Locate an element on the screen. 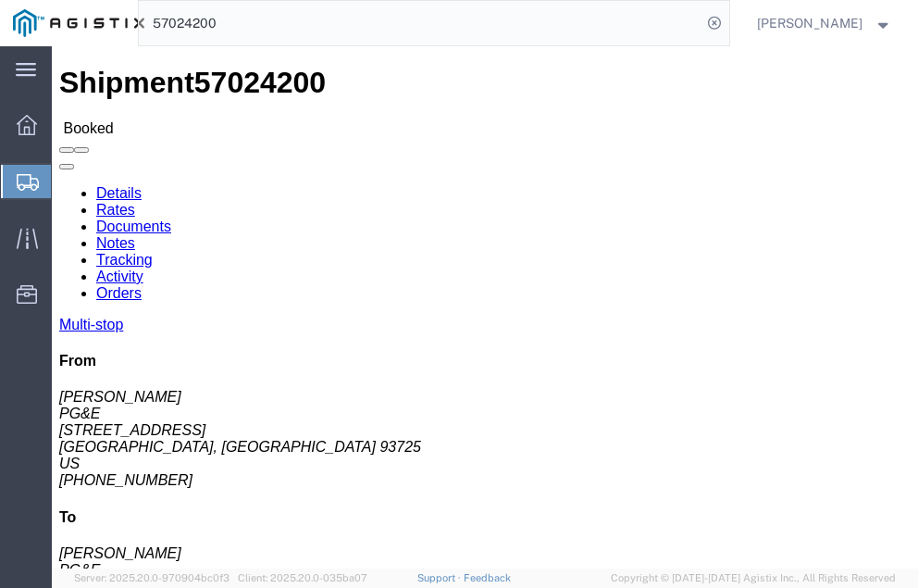  input: Search for shipment number, reference number is located at coordinates (420, 23).